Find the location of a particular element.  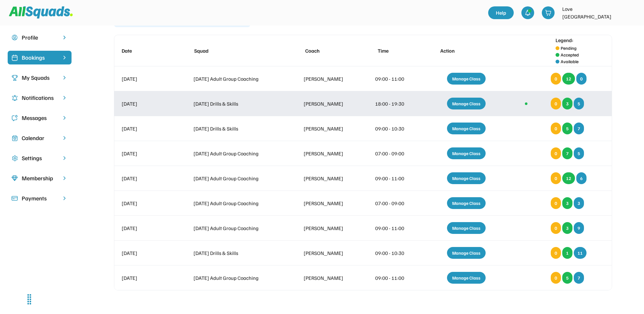

div: 18:00 - 19:30 is located at coordinates (394, 104).